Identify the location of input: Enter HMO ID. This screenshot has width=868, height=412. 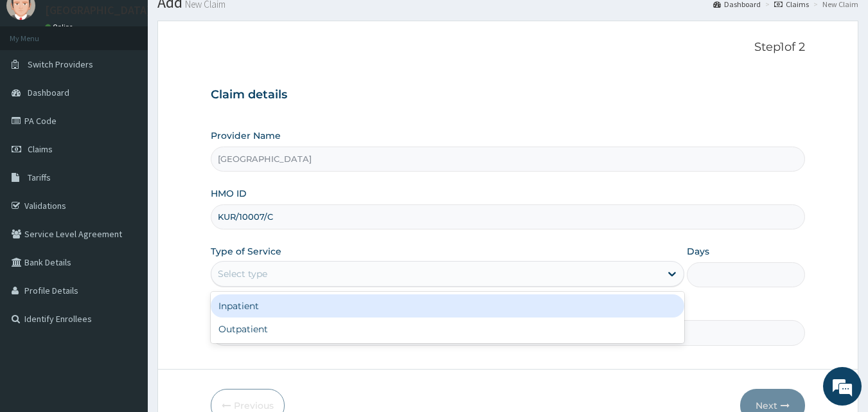
(508, 217).